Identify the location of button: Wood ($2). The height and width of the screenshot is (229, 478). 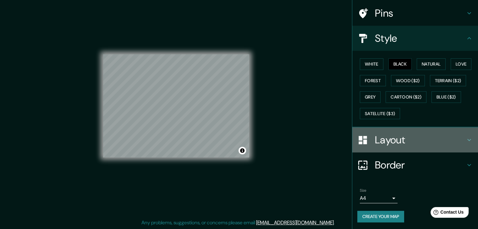
(408, 81).